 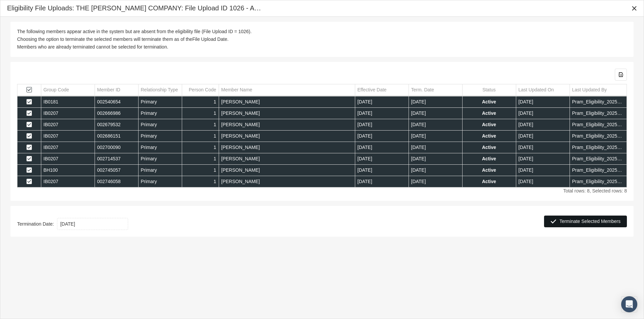 I want to click on div: Choosing the option to terminate the selected members will terminate them as of the ., so click(x=322, y=39).